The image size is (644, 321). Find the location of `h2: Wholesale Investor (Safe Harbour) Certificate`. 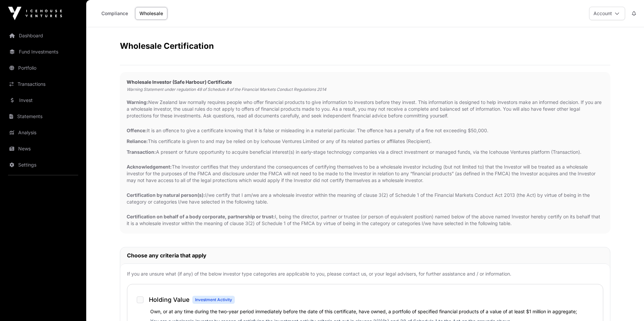

h2: Wholesale Investor (Safe Harbour) Certificate is located at coordinates (365, 82).